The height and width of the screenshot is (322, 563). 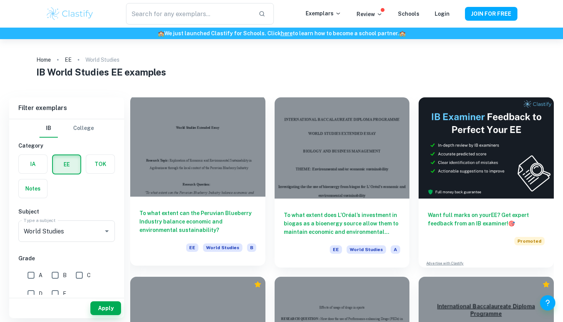 I want to click on button: JOIN FOR FREE, so click(x=491, y=14).